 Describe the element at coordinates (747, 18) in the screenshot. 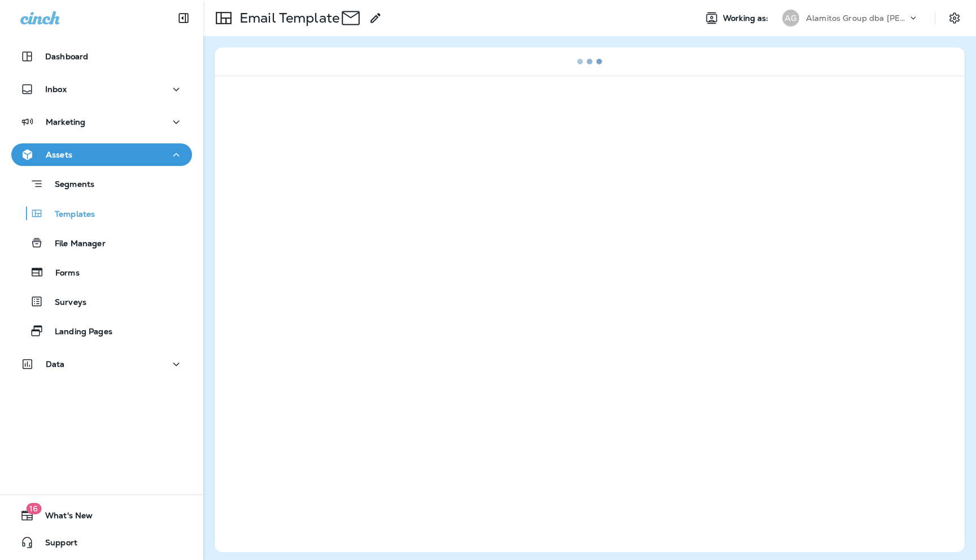

I see `span: Working as:` at that location.